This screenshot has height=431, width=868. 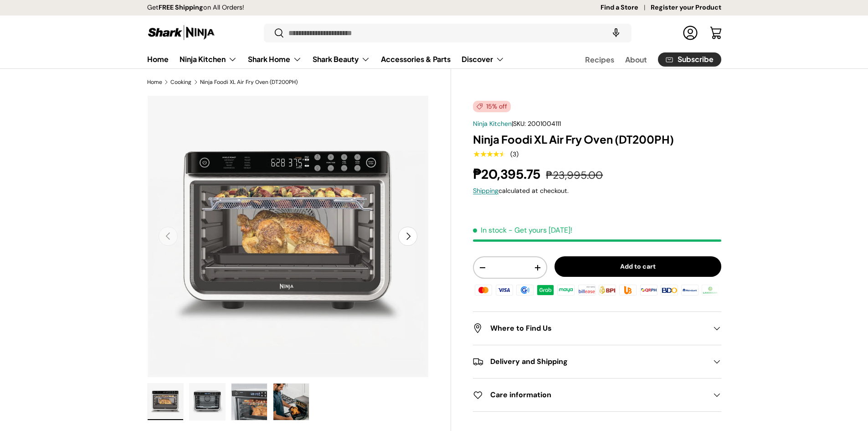 I want to click on img: gcash, so click(x=525, y=290).